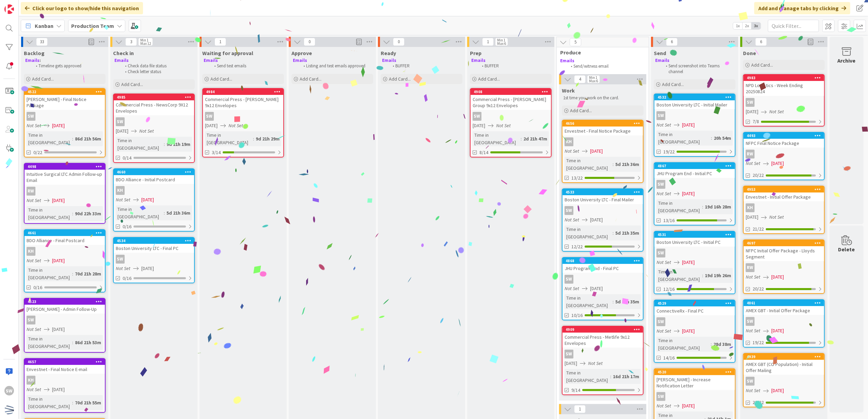  What do you see at coordinates (783, 88) in the screenshot?
I see `div: NPD Logistics - Week Ending 20250824` at bounding box center [783, 88].